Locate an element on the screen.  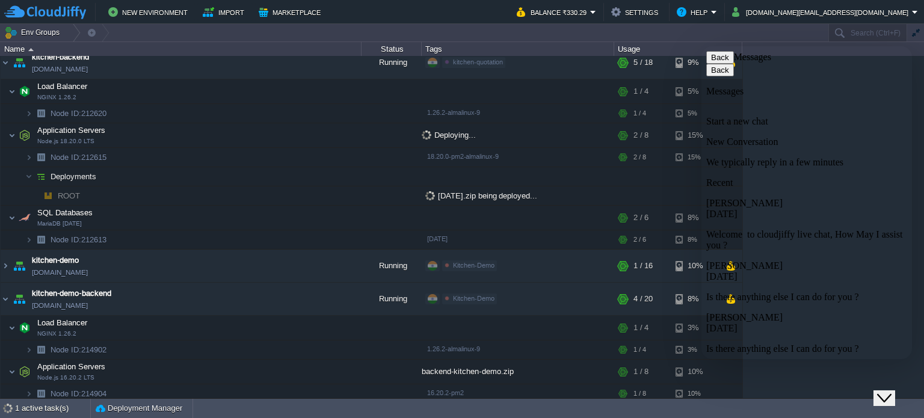
div: 1 / 16 is located at coordinates (643, 266).